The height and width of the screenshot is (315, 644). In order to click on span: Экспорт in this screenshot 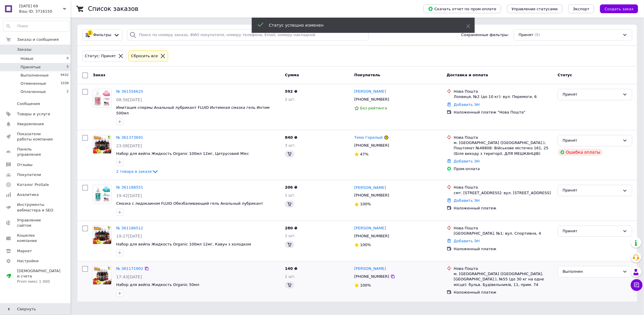, I will do `click(581, 9)`.